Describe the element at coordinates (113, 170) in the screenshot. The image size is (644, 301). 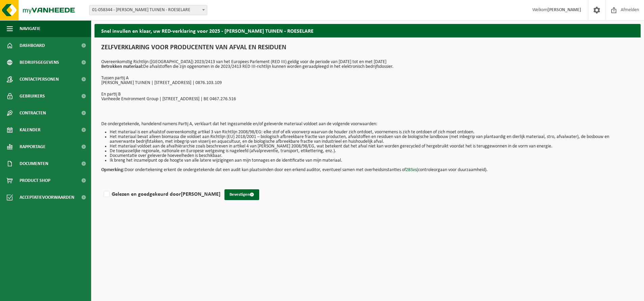
I see `strong: Opmerking:` at that location.